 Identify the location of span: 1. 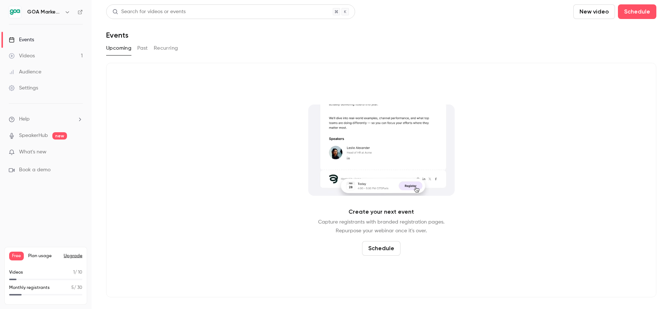
(74, 273).